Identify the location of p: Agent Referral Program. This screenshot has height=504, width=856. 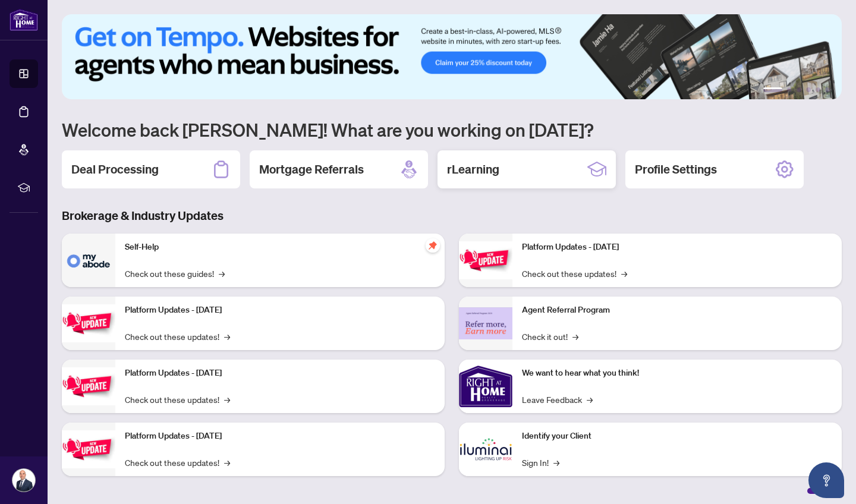
(676, 310).